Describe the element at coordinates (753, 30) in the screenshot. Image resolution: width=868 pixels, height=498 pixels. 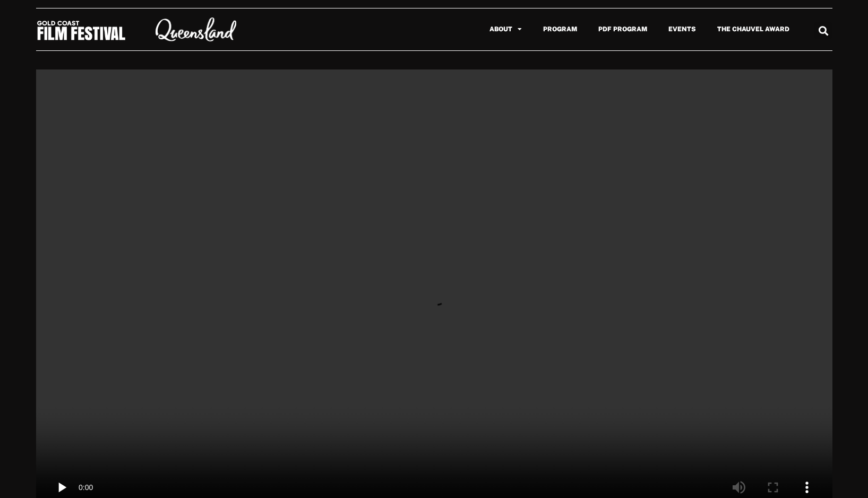
I see `a: The Chauvel Award` at that location.